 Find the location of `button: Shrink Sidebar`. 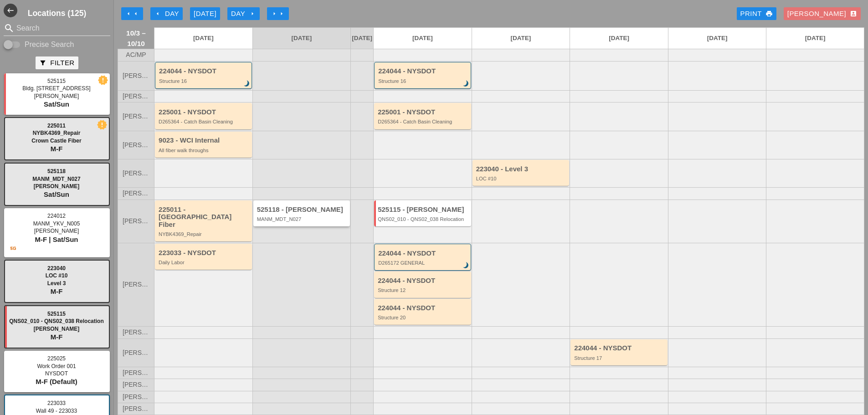

button: Shrink Sidebar is located at coordinates (11, 11).